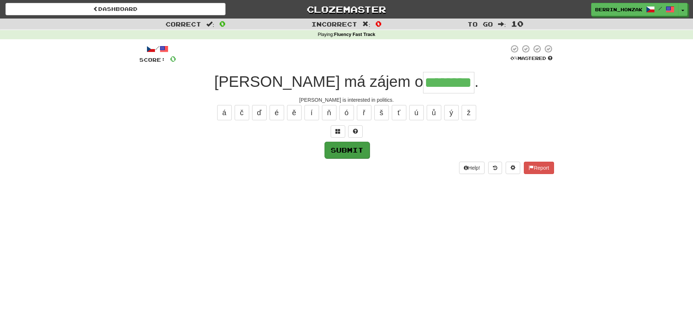 This screenshot has width=693, height=331. What do you see at coordinates (514, 58) in the screenshot?
I see `span: 0 %` at bounding box center [514, 58].